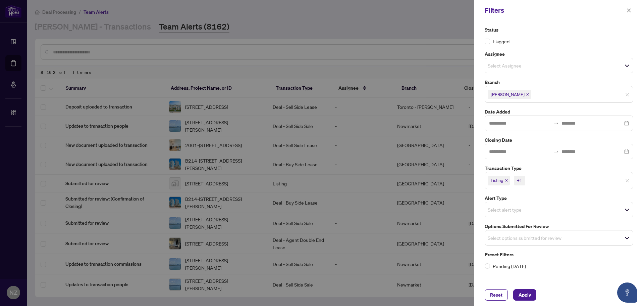 This screenshot has height=306, width=644. What do you see at coordinates (525, 295) in the screenshot?
I see `button: Apply` at bounding box center [525, 295].